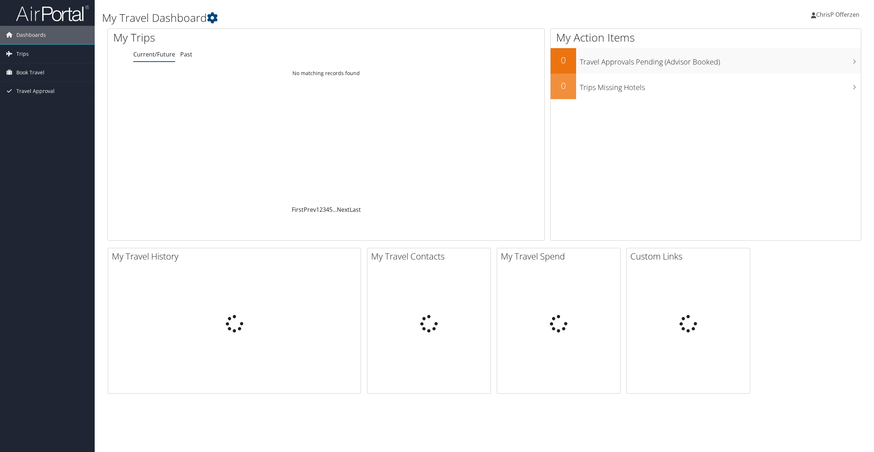 The width and height of the screenshot is (874, 452). I want to click on a: 2, so click(321, 210).